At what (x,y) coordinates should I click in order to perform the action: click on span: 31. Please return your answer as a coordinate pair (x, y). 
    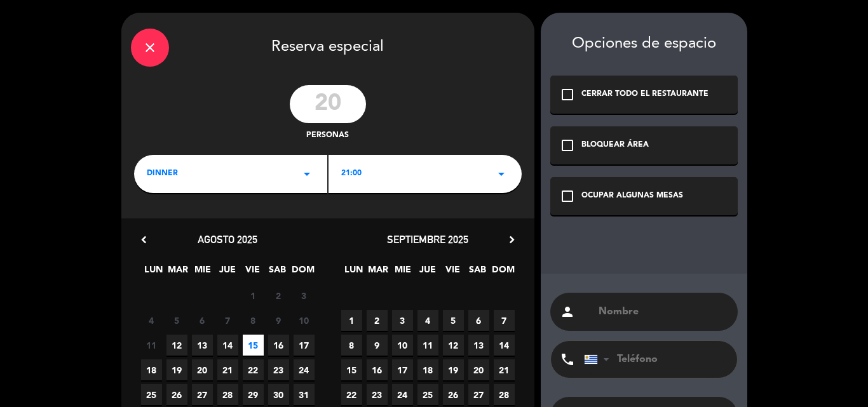
    Looking at the image, I should click on (304, 394).